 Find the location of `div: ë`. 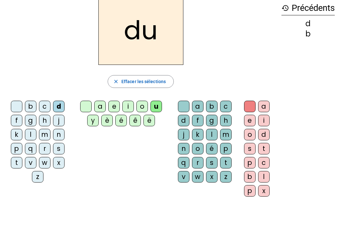

div: ë is located at coordinates (149, 120).